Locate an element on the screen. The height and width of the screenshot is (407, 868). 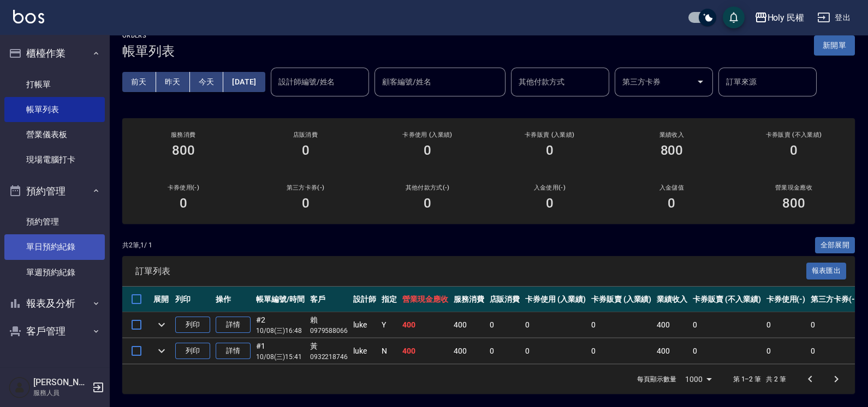
td: #1 is located at coordinates (280, 351).